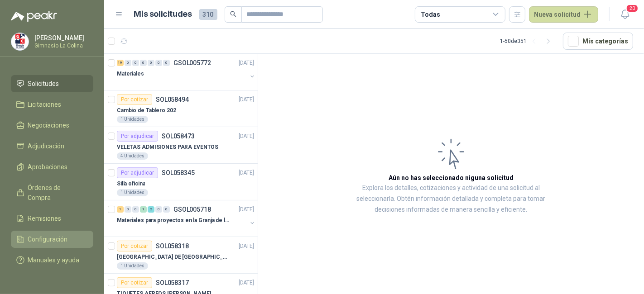  I want to click on div: 19, so click(120, 63).